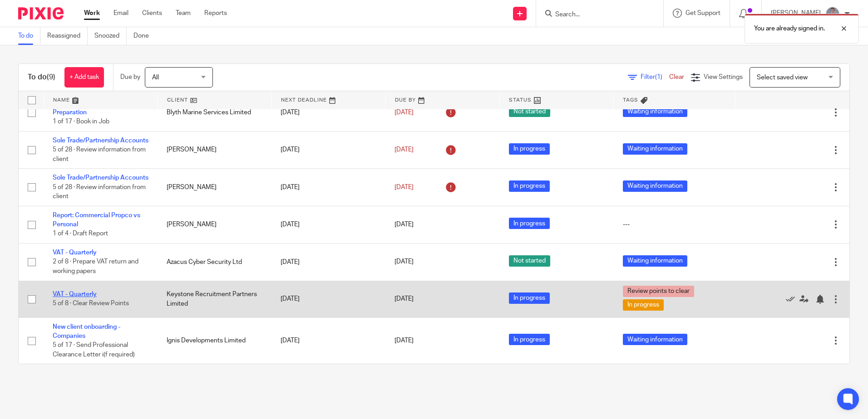  Describe the element at coordinates (144, 36) in the screenshot. I see `a: Done` at that location.